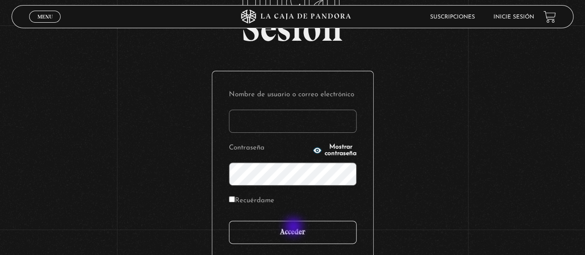 The image size is (585, 255). What do you see at coordinates (45, 17) in the screenshot?
I see `span: Menu` at bounding box center [45, 17].